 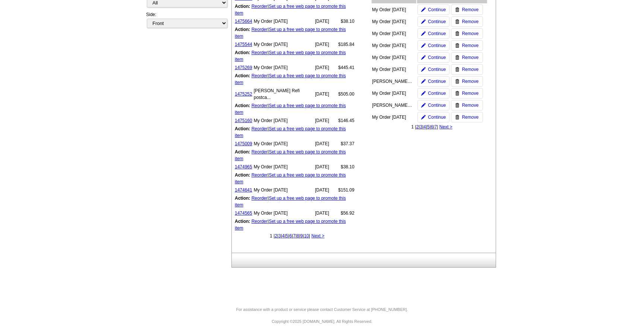 I want to click on a: 1475252, so click(x=244, y=94).